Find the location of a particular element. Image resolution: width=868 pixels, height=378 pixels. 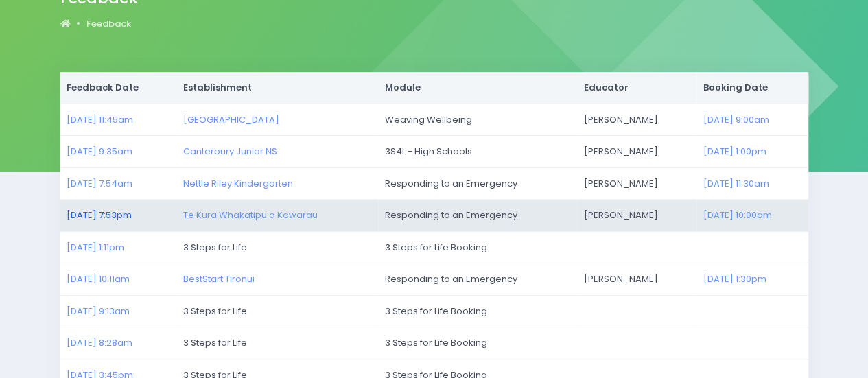

td: Weaving Wellbeing is located at coordinates (478, 119).